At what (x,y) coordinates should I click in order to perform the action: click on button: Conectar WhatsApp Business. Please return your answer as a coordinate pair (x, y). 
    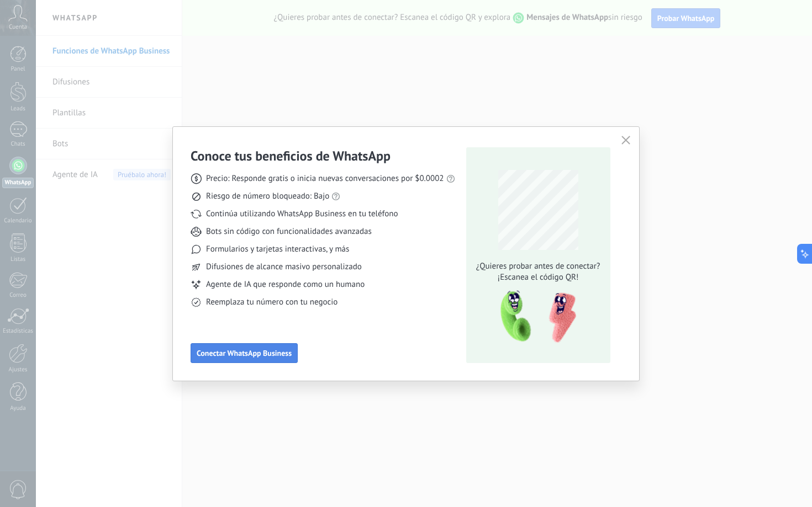
    Looking at the image, I should click on (244, 353).